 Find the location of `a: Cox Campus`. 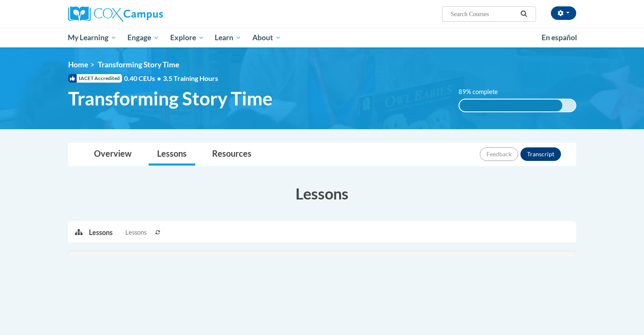

a: Cox Campus is located at coordinates (149, 14).